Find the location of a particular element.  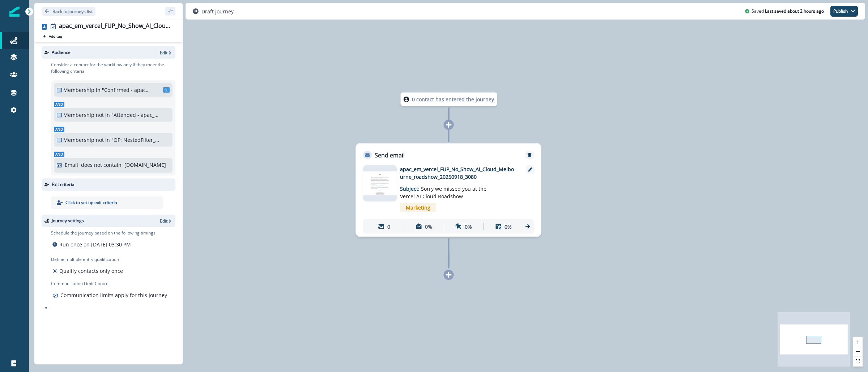

p: Send email is located at coordinates (389, 155).